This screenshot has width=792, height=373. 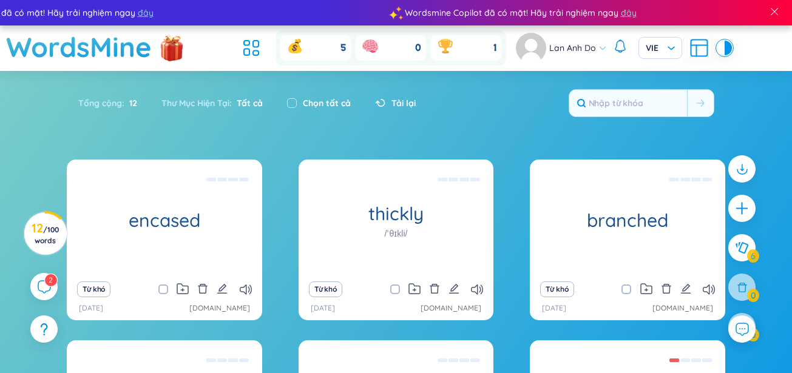 I want to click on div: Tổng cộng :, so click(x=113, y=103).